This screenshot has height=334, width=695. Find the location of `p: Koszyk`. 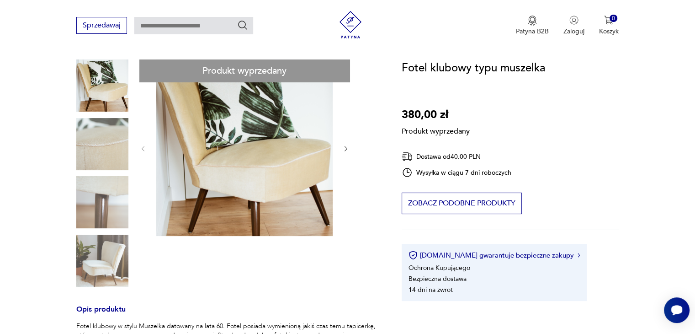

p: Koszyk is located at coordinates (609, 31).